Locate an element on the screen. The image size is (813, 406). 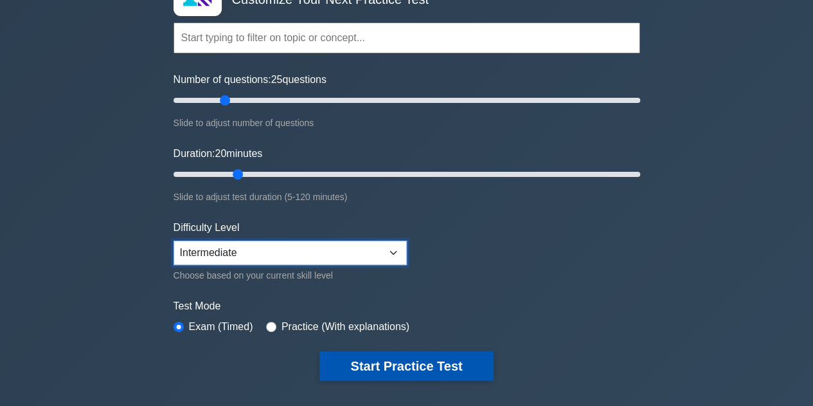
label: Practice (With explanations) is located at coordinates (345, 327).